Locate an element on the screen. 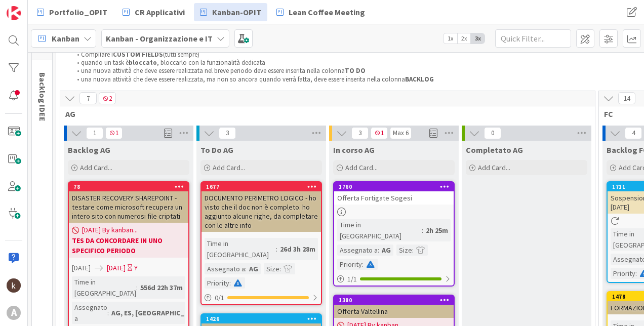 The width and height of the screenshot is (644, 326). div: 26d 3h 28m is located at coordinates (297, 249).